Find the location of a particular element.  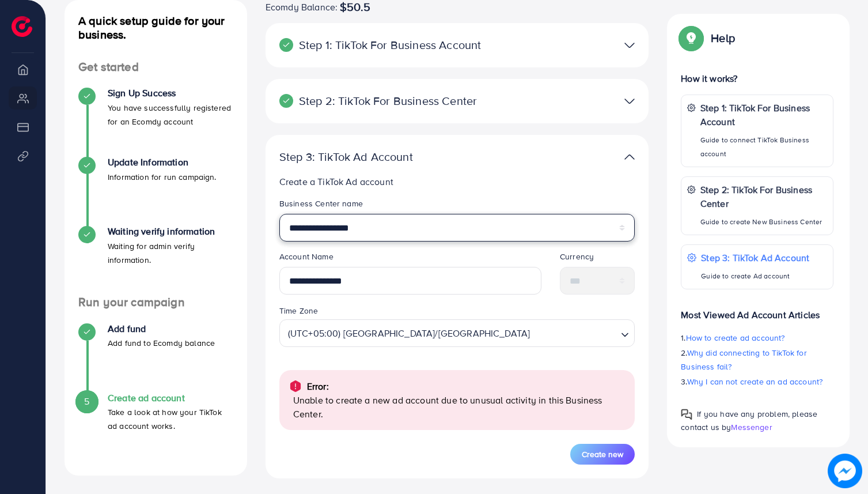

span: Why I can not create an ad account? is located at coordinates (755, 382).